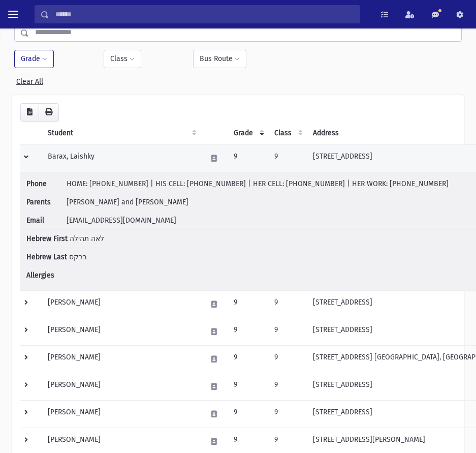  What do you see at coordinates (248, 134) in the screenshot?
I see `th: Grade: activate to sort column ascending` at bounding box center [248, 134].